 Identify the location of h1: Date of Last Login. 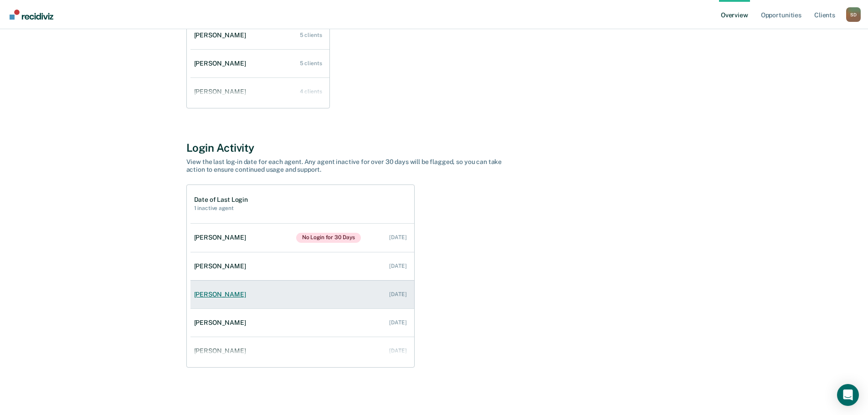
(221, 200).